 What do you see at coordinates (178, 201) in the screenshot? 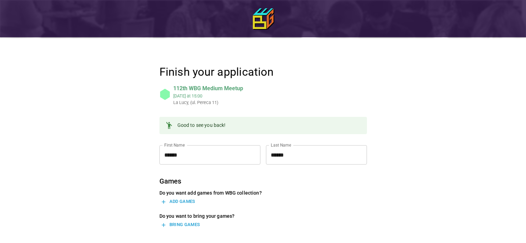
I see `button: Add games` at bounding box center [178, 201].